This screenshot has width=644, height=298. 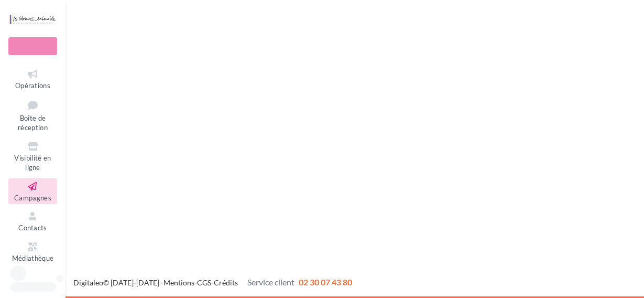 What do you see at coordinates (32, 163) in the screenshot?
I see `span: Visibilité en ligne` at bounding box center [32, 163].